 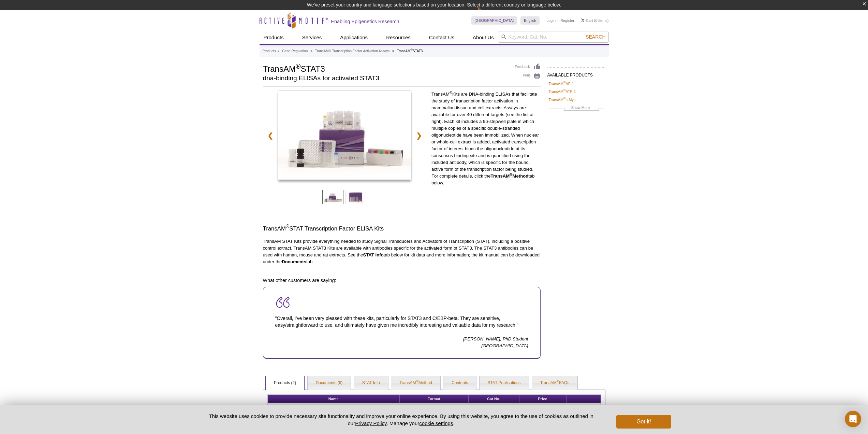 I want to click on a: Contents, so click(x=460, y=383).